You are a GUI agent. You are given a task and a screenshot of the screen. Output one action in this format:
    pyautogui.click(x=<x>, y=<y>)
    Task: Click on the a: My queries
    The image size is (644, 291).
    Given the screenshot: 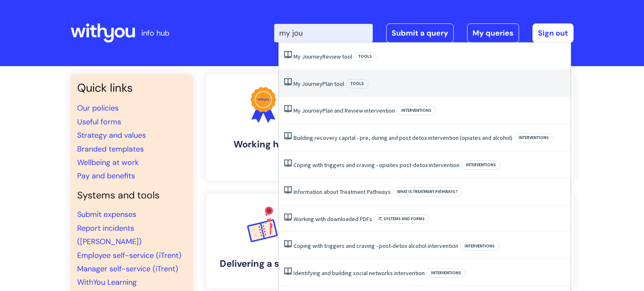 What is the action you would take?
    pyautogui.click(x=493, y=33)
    